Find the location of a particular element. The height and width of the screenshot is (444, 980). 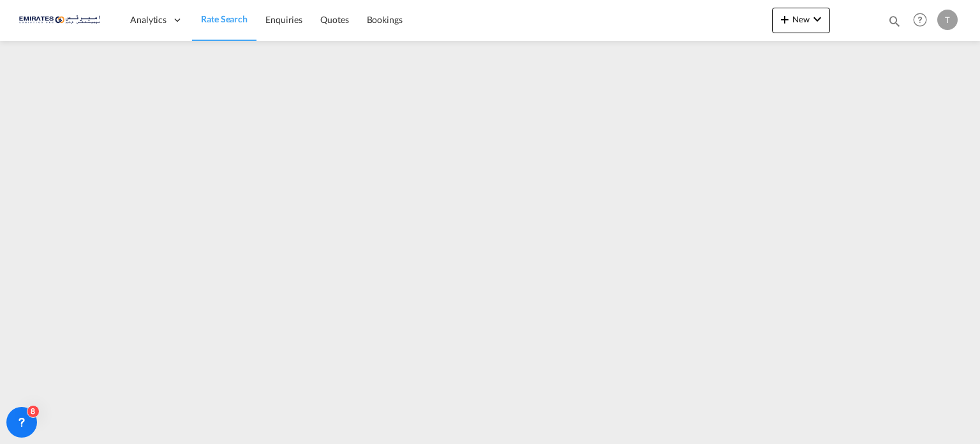

span: Bookings is located at coordinates (384, 19).